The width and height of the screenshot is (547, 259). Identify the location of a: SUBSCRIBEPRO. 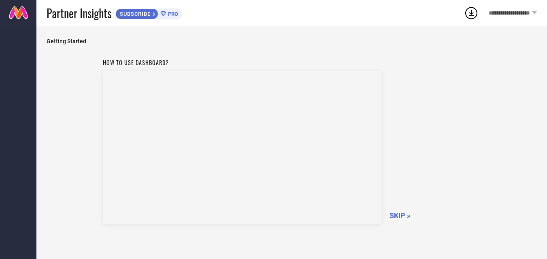
(148, 13).